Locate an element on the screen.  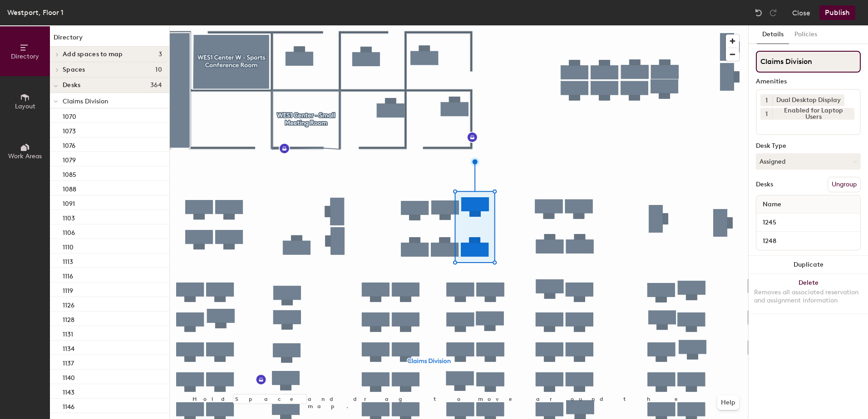
span: 10 is located at coordinates (158, 70).